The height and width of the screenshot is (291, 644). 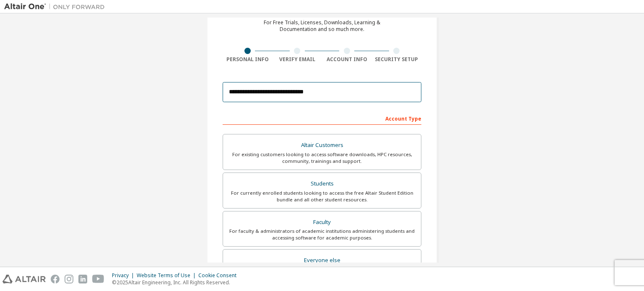 I want to click on img: altair_logo.svg, so click(x=24, y=280).